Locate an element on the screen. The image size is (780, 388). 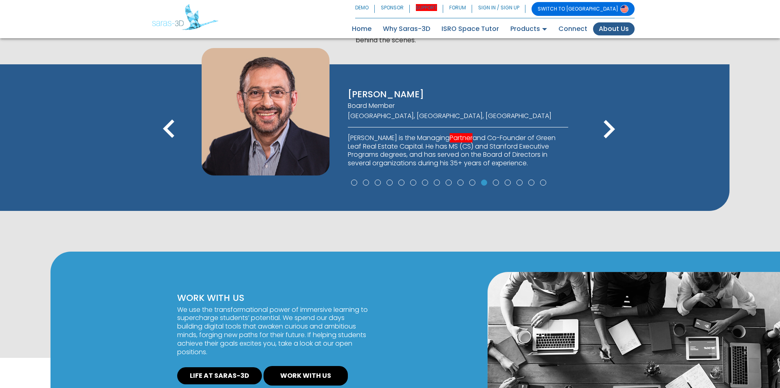
a: DEMO is located at coordinates (365, 9).